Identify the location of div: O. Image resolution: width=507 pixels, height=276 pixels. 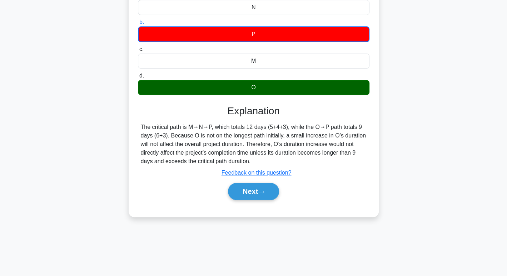
(254, 88).